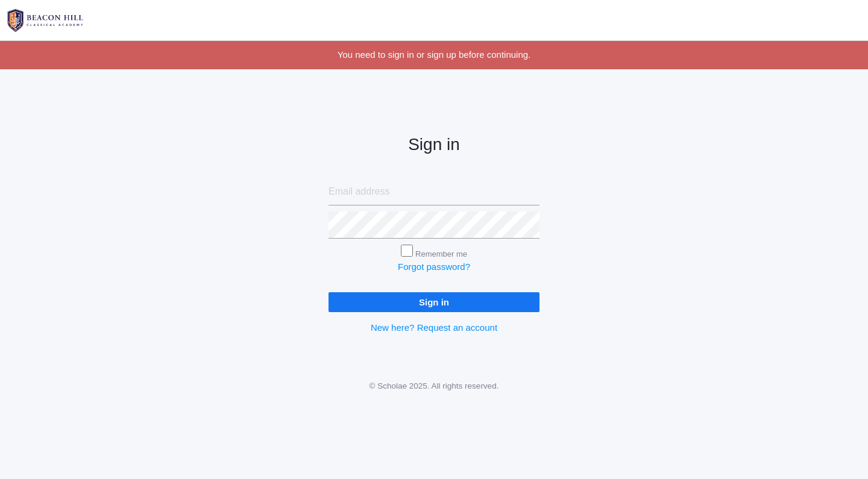 The image size is (868, 479). Describe the element at coordinates (434, 145) in the screenshot. I see `h2: Sign in` at that location.